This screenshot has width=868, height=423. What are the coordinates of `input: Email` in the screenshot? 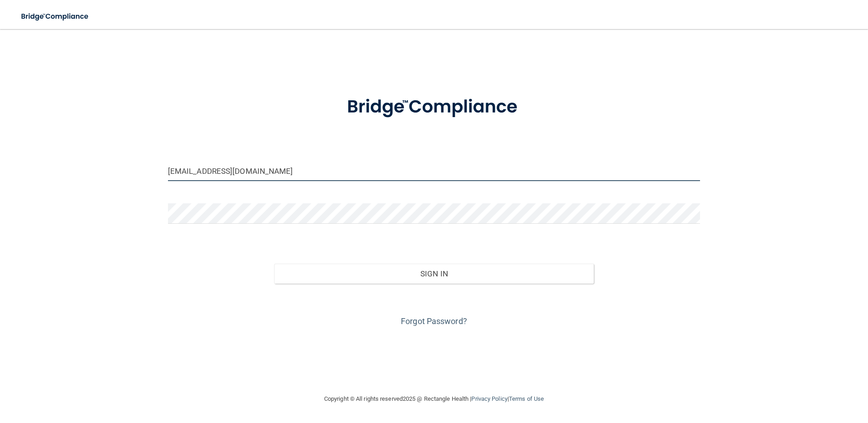 It's located at (434, 171).